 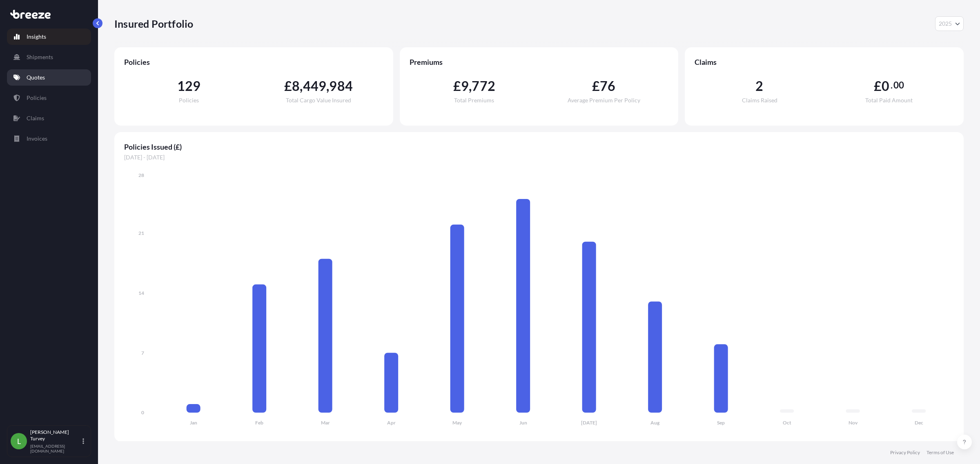 I want to click on span: 449, so click(x=315, y=86).